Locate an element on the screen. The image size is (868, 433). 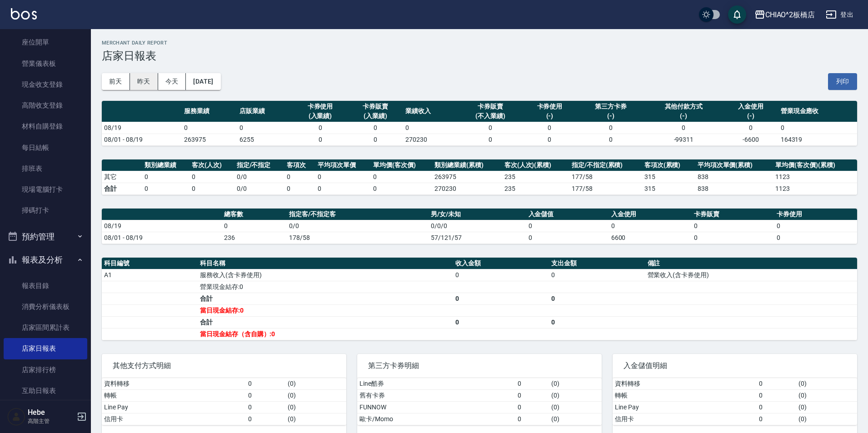
td: 當日現金結存:0 is located at coordinates (325, 310).